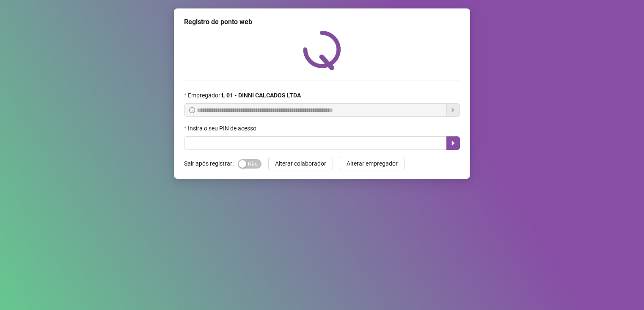  I want to click on button: Alterar empregador, so click(372, 163).